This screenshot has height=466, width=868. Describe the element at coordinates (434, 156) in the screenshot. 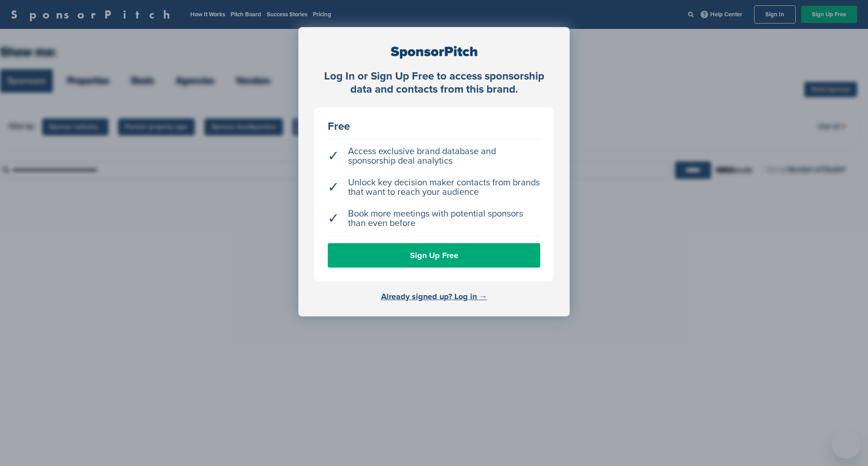

I see `li: Access exclusive brand database and sponsorship deal analytics` at that location.